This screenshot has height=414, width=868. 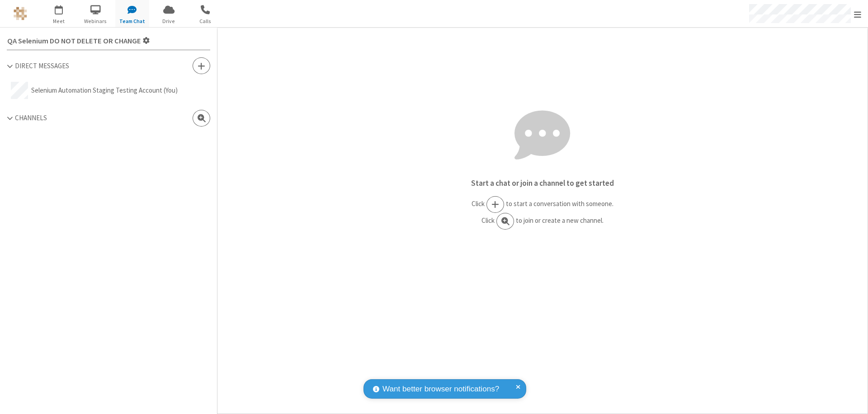 I want to click on button: Selenium Automation Staging Testing Account (You), so click(x=109, y=90).